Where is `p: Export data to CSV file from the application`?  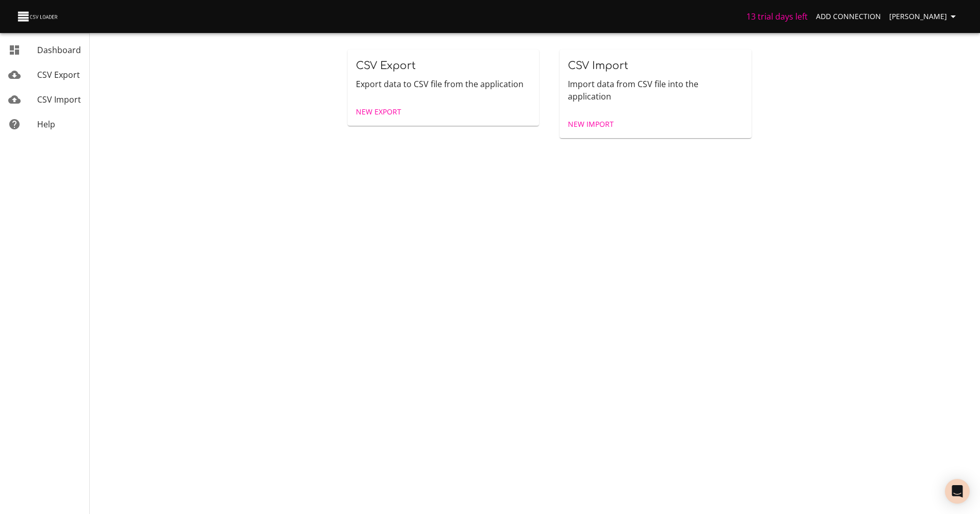
p: Export data to CSV file from the application is located at coordinates (444, 84).